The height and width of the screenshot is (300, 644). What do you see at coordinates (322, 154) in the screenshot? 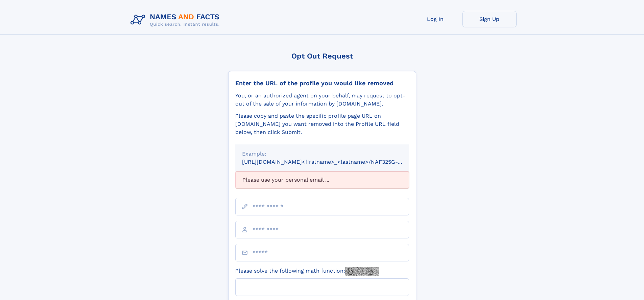
I see `div: Example:` at bounding box center [322, 154].